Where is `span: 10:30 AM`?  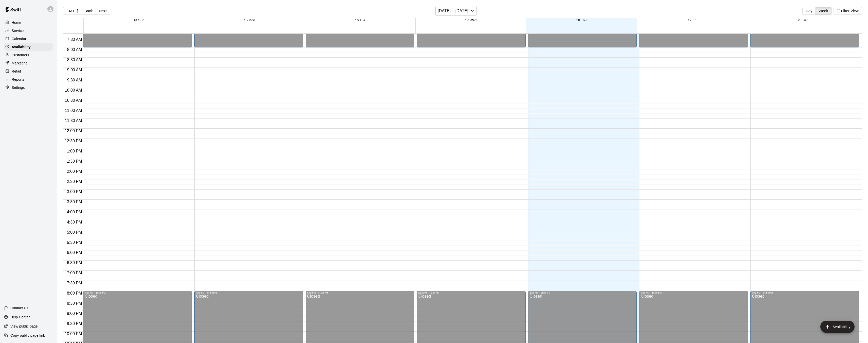 span: 10:30 AM is located at coordinates (73, 100).